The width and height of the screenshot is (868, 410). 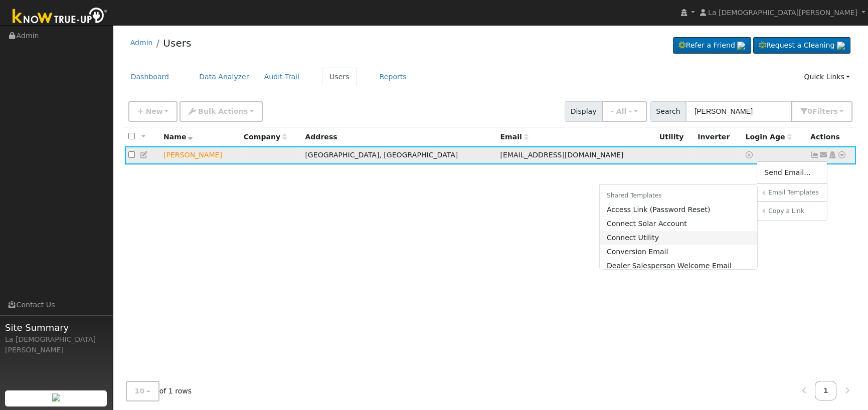 I want to click on span: s, so click(x=835, y=111).